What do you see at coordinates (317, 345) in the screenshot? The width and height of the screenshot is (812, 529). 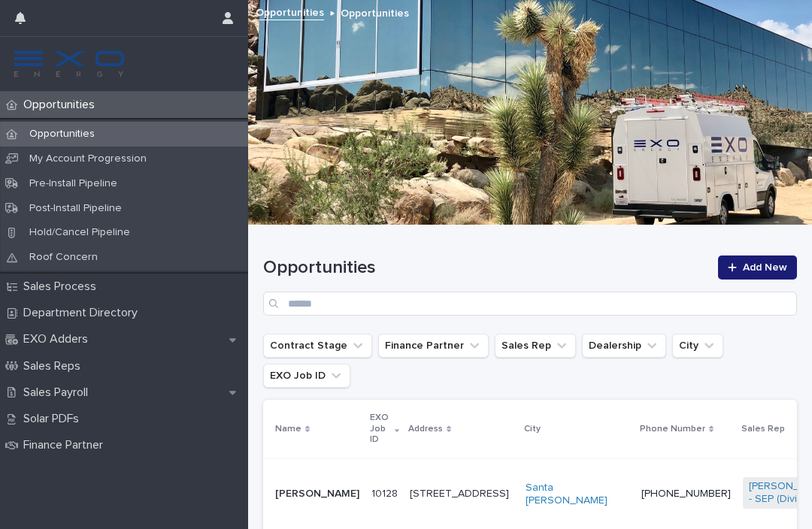 I see `button: Contract Stage` at bounding box center [317, 345].